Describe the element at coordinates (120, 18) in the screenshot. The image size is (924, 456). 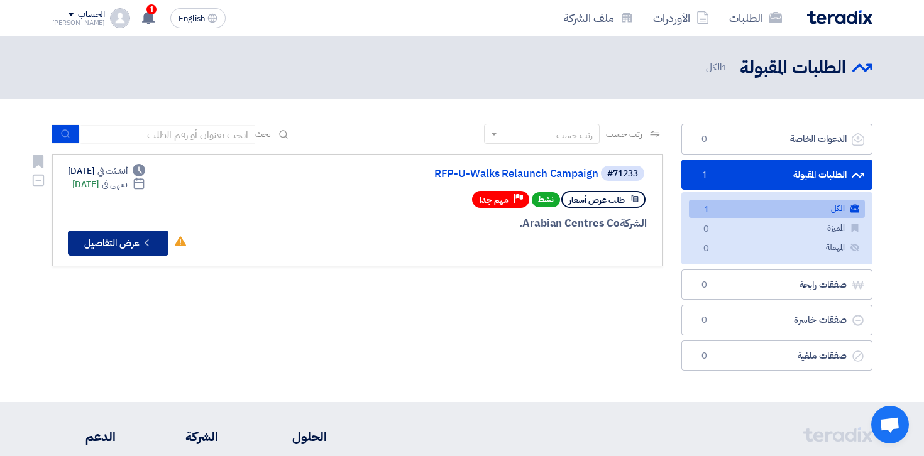
I see `img: profile_test.png` at that location.